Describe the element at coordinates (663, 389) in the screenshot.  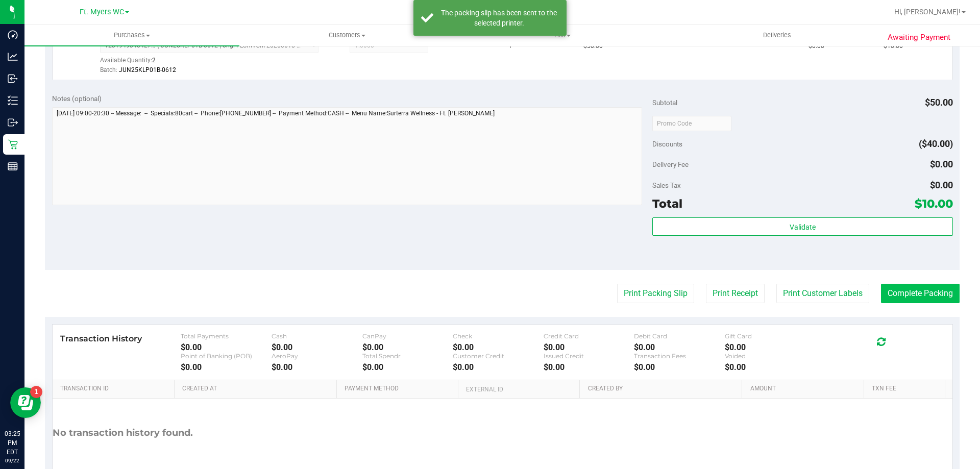
I see `a: Created By` at that location.